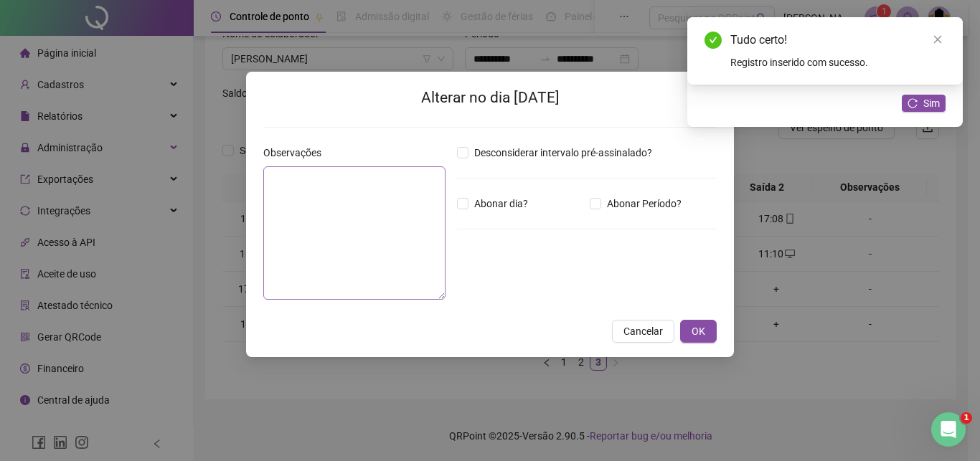 This screenshot has width=980, height=461. What do you see at coordinates (931, 103) in the screenshot?
I see `span: Sim` at bounding box center [931, 103].